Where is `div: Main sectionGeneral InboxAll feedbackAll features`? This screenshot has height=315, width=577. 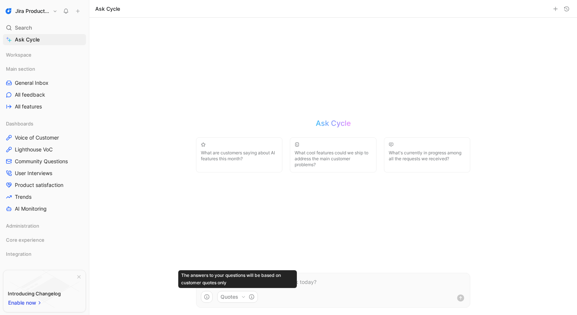
div: Main sectionGeneral InboxAll feedbackAll features is located at coordinates (44, 88).